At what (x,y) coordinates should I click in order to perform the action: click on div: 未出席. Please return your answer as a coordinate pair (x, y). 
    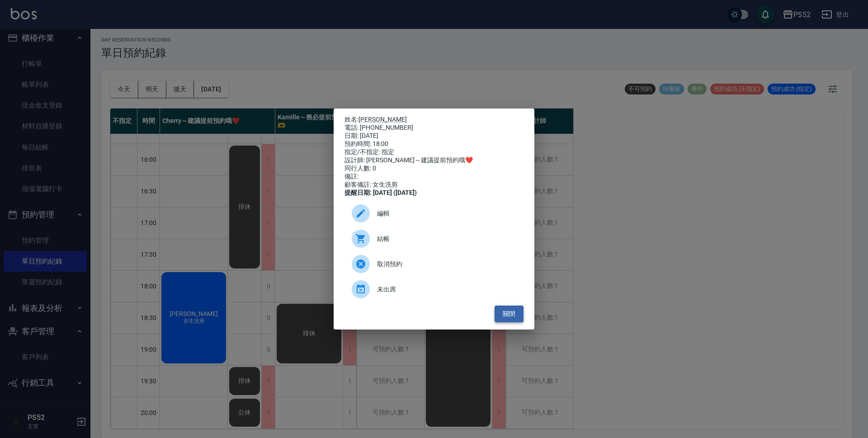
    Looking at the image, I should click on (434, 289).